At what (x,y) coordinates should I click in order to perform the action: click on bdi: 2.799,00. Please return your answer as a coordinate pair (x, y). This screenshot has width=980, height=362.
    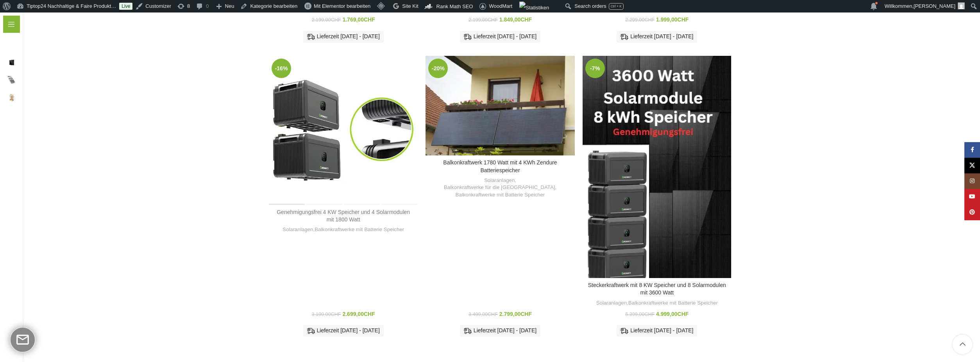
    Looking at the image, I should click on (515, 314).